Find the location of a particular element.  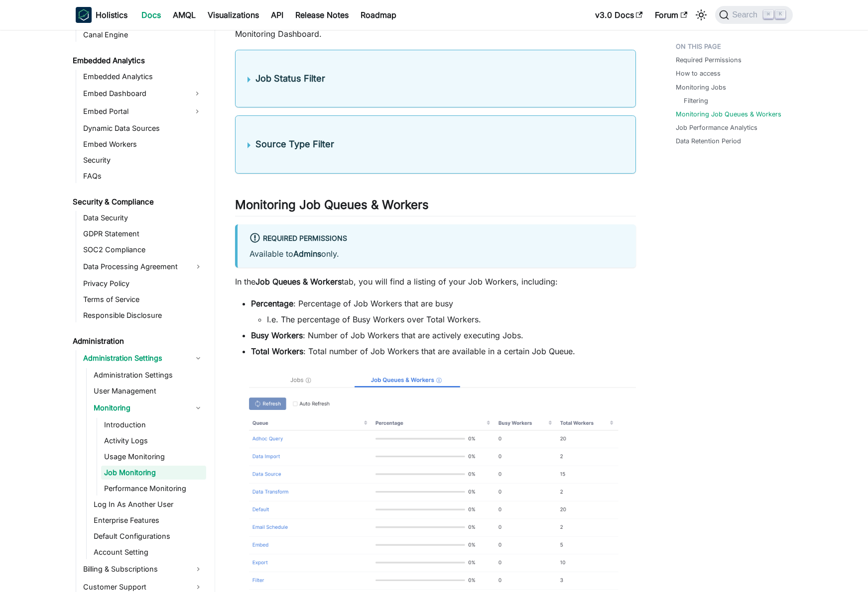

button: Expand sidebar category 'Embed Portal' is located at coordinates (197, 111).